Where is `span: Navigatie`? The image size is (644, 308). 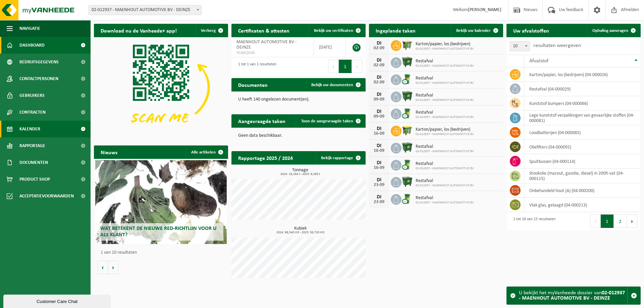
span: Navigatie is located at coordinates (30, 28).